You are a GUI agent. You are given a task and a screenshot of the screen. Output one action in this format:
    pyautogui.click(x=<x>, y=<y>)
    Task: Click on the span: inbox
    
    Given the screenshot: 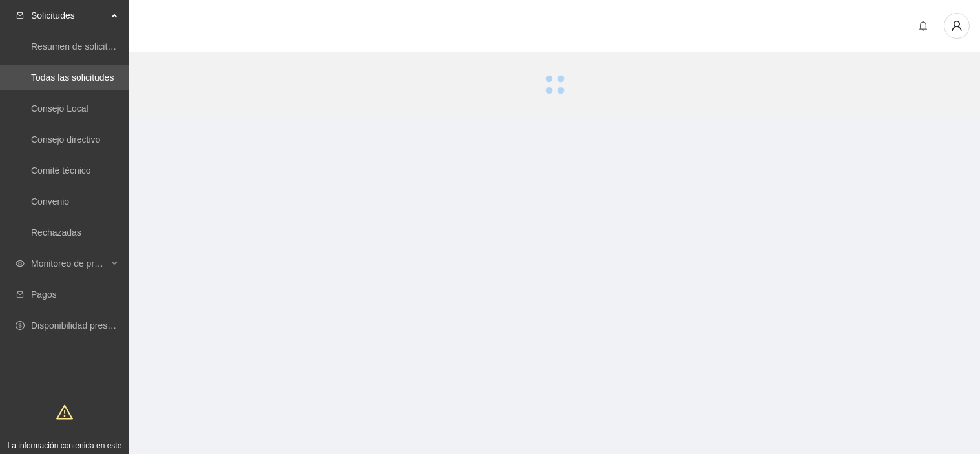 What is the action you would take?
    pyautogui.click(x=20, y=16)
    